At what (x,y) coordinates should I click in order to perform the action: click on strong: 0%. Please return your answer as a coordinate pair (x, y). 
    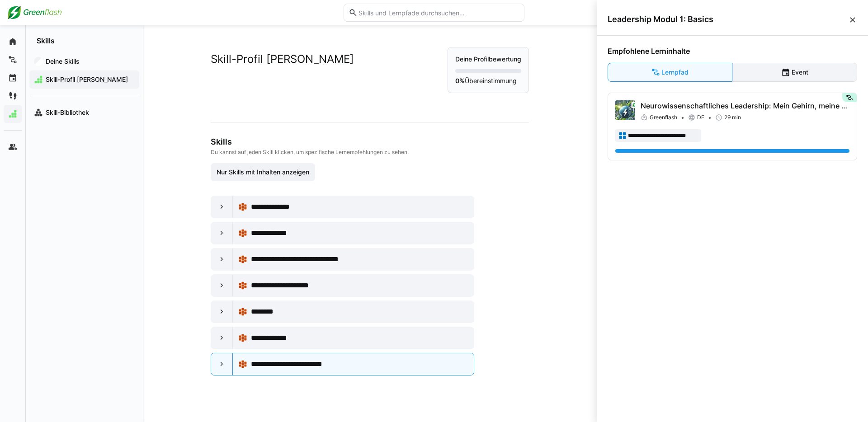
    Looking at the image, I should click on (460, 81).